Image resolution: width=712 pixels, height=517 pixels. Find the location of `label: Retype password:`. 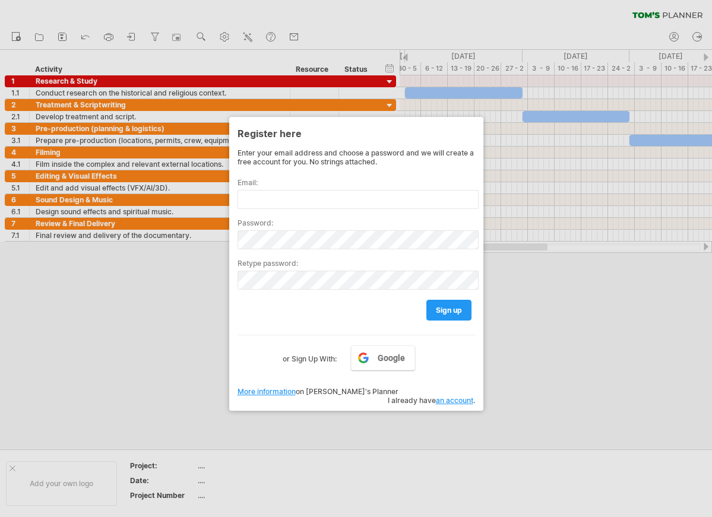

label: Retype password: is located at coordinates (356, 263).